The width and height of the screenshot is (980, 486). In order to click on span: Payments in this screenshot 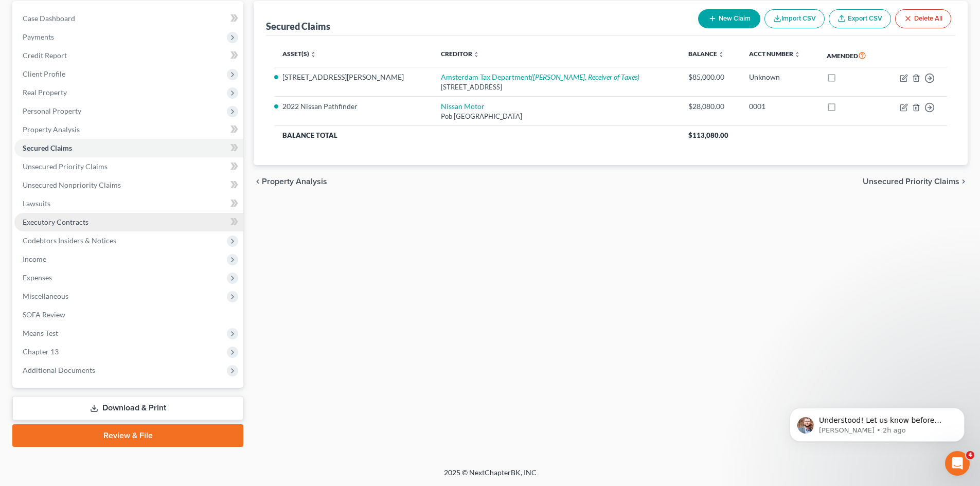, I will do `click(38, 37)`.